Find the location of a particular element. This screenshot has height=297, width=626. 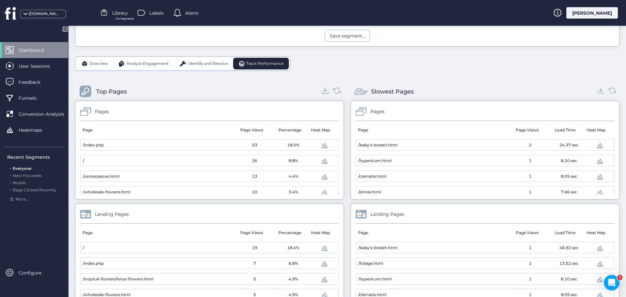

span: /clematis.html is located at coordinates (372, 176).